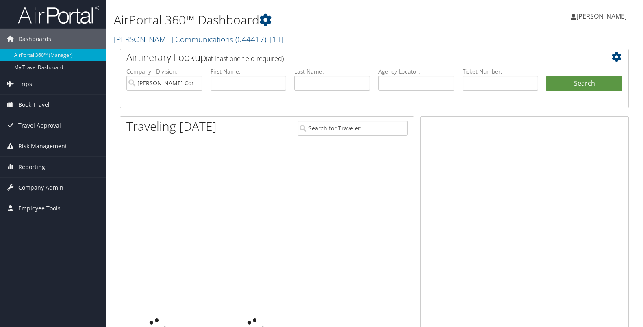  What do you see at coordinates (248, 72) in the screenshot?
I see `label: First Name:` at bounding box center [248, 72].